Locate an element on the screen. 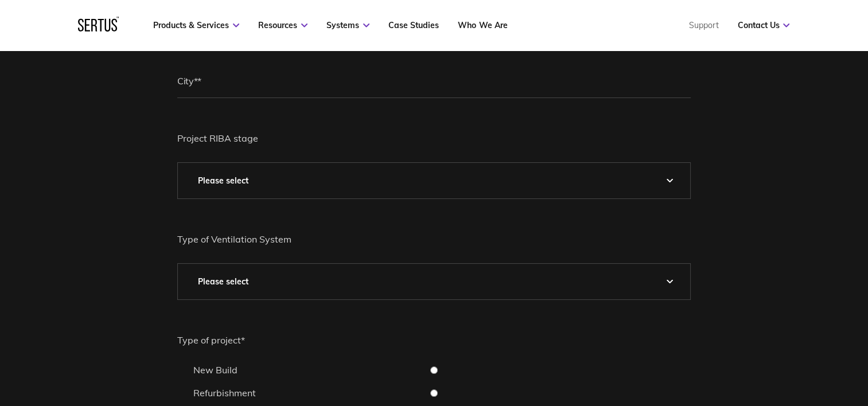  a: Systems is located at coordinates (348, 25).